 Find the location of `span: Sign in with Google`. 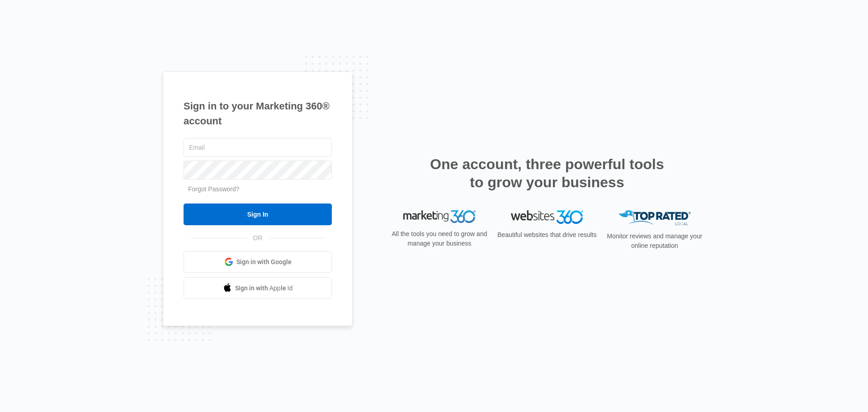

span: Sign in with Google is located at coordinates (264, 262).